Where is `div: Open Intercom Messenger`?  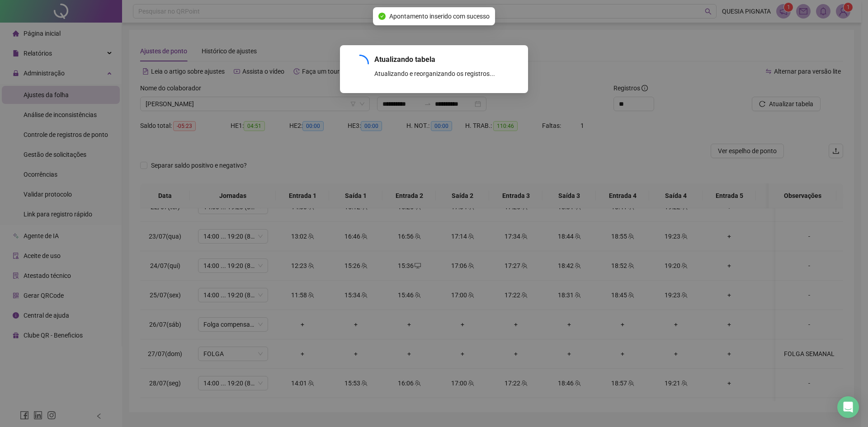 div: Open Intercom Messenger is located at coordinates (848, 408).